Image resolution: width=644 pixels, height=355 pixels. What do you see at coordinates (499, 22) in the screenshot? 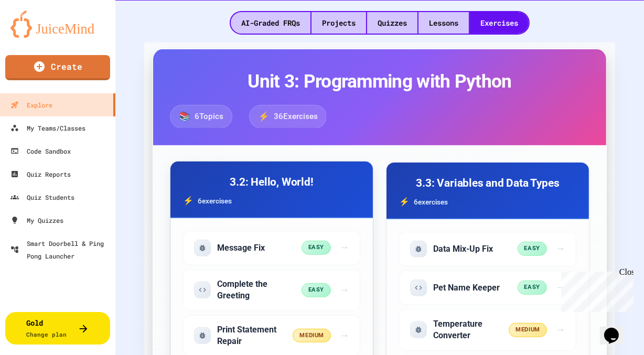
I see `div: Exercises` at bounding box center [499, 22].